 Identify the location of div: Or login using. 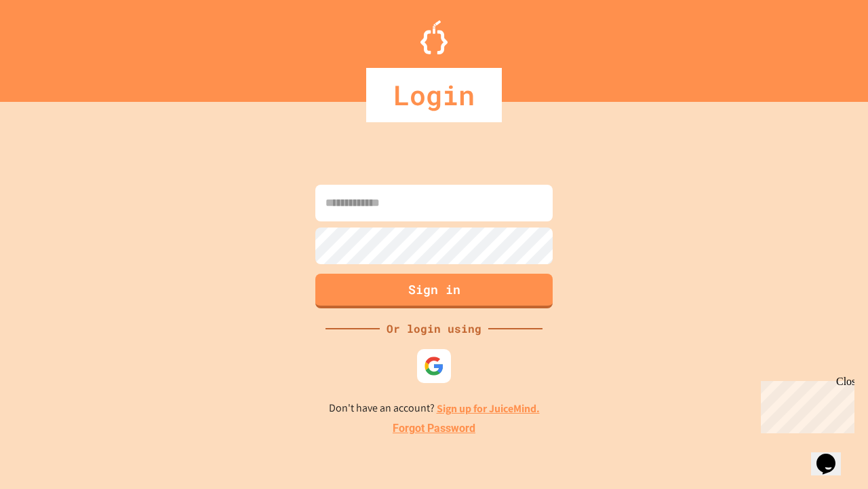
(434, 329).